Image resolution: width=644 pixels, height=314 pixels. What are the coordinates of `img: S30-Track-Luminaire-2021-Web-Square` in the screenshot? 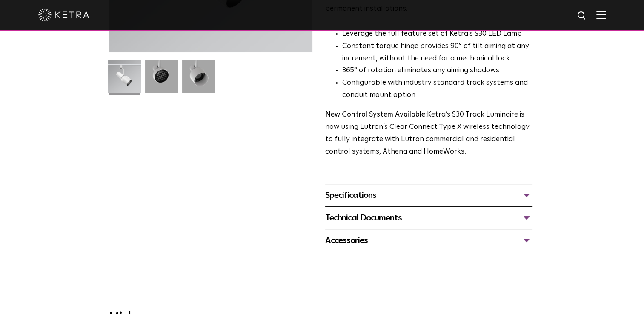 It's located at (124, 80).